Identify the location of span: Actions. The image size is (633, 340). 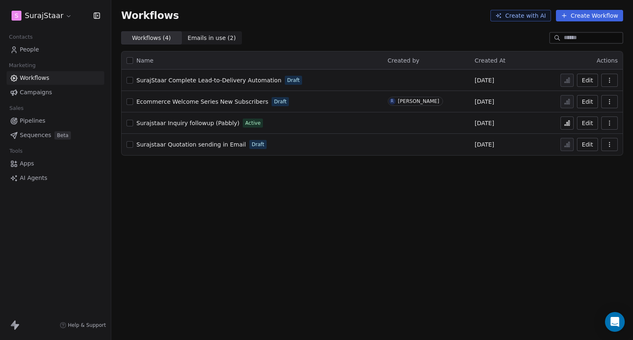
(607, 61).